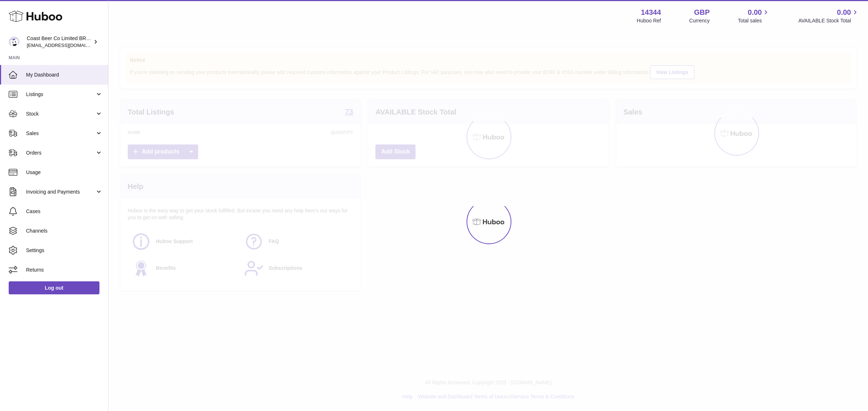  Describe the element at coordinates (754, 16) in the screenshot. I see `a: 0.00 Total sales` at that location.